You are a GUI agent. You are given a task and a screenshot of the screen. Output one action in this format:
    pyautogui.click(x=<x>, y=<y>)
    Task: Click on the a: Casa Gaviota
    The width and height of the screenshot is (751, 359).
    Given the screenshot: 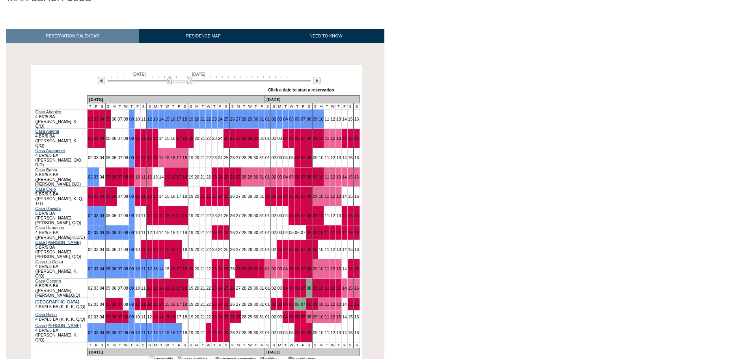 What is the action you would take?
    pyautogui.click(x=48, y=209)
    